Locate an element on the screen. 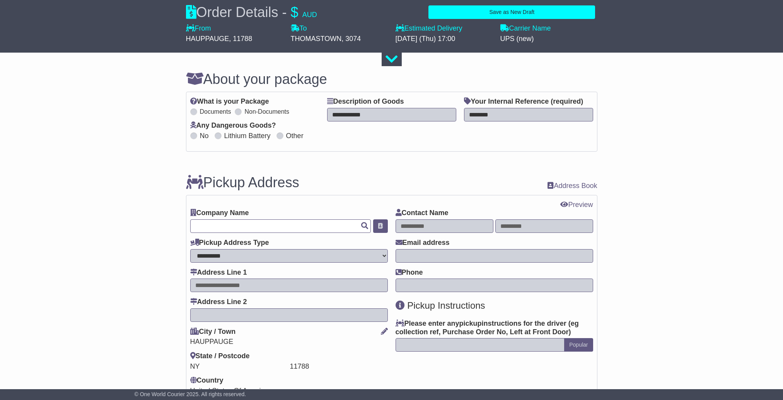 This screenshot has width=783, height=400. span: eg collection ref, Purchase Order No, Left at Front Door is located at coordinates (487, 328).